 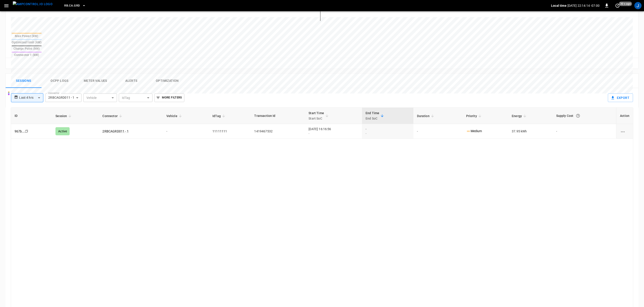 What do you see at coordinates (617, 6) in the screenshot?
I see `button: set refresh interval` at bounding box center [617, 6].